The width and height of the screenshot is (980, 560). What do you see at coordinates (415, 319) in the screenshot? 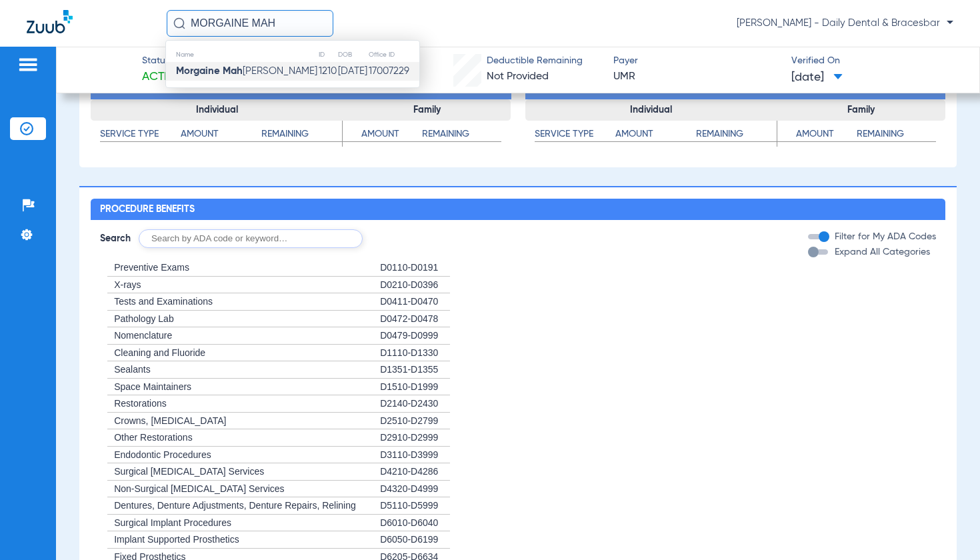
I see `div: D0472-D0478` at bounding box center [415, 319].